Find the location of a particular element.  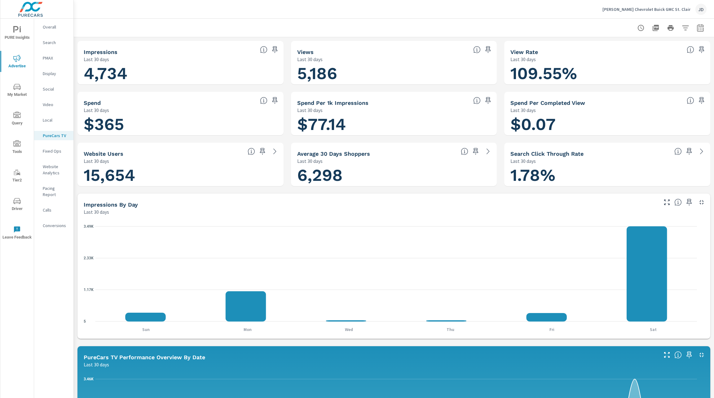

span: Understand PureCars TV performance data over time and see how metrics compare to each other over ... is located at coordinates (678, 355).